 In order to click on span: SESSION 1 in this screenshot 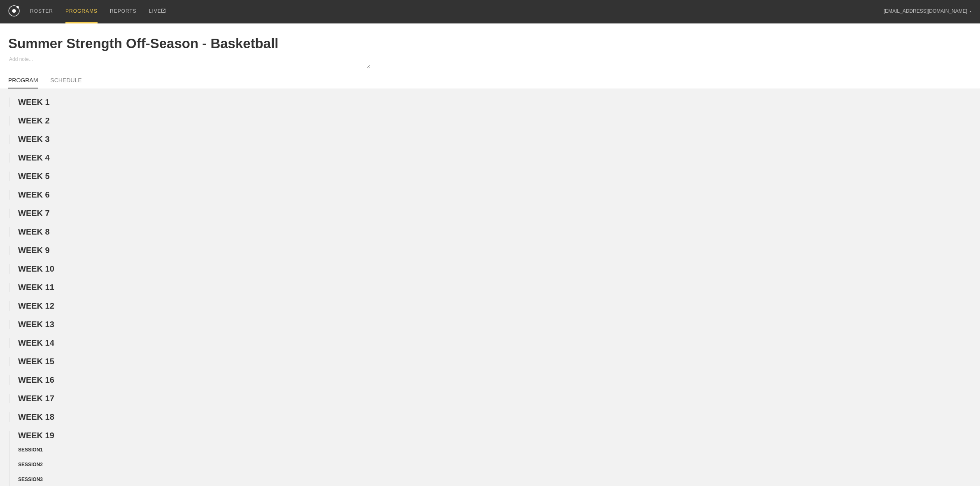, I will do `click(31, 450)`.